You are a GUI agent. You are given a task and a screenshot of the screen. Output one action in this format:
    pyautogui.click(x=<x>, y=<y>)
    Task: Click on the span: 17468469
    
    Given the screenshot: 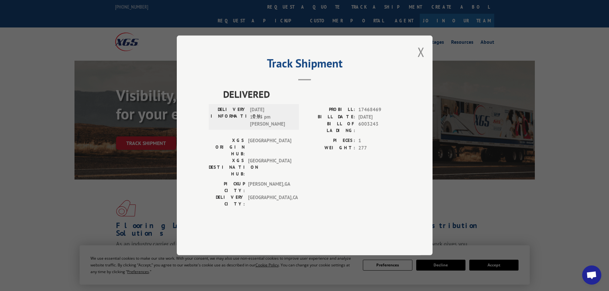 What is the action you would take?
    pyautogui.click(x=380, y=110)
    